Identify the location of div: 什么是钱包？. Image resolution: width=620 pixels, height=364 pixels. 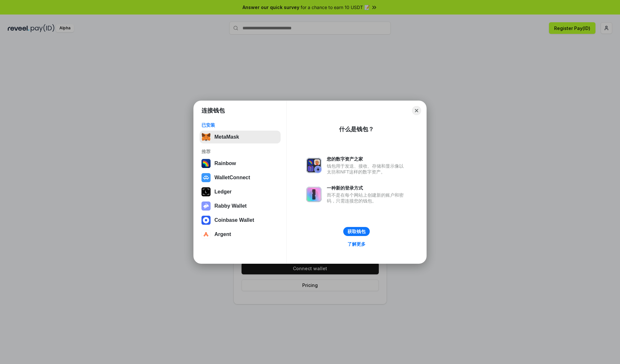
(356, 129).